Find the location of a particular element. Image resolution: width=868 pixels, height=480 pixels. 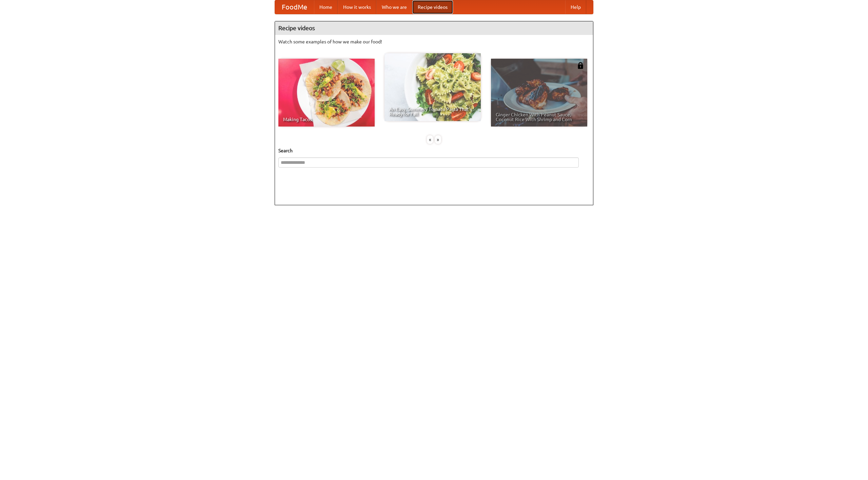

a: Who we are is located at coordinates (394, 7).